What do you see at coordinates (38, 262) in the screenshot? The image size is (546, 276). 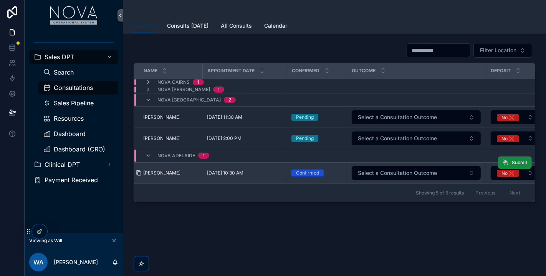 I see `span: WA` at bounding box center [38, 262].